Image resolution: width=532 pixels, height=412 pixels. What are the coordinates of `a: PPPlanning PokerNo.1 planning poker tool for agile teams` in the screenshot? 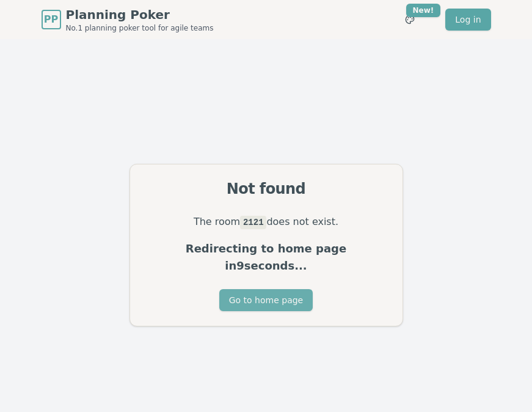 It's located at (128, 19).